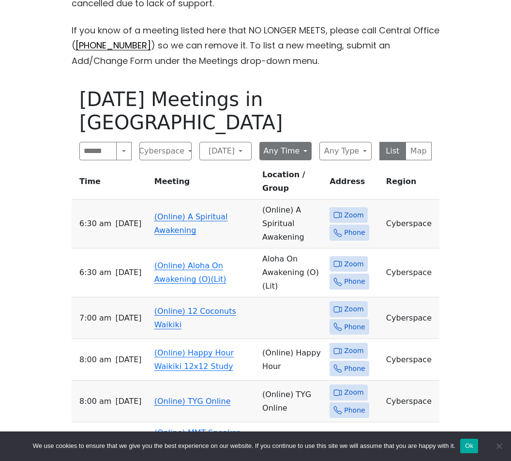  I want to click on button: Cyberspace, so click(166, 151).